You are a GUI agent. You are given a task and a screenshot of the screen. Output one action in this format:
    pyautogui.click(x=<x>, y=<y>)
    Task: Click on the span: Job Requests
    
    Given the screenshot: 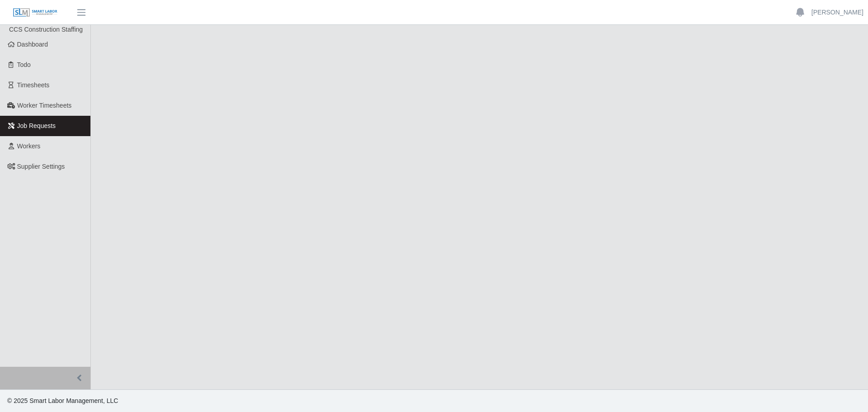 What is the action you would take?
    pyautogui.click(x=37, y=126)
    